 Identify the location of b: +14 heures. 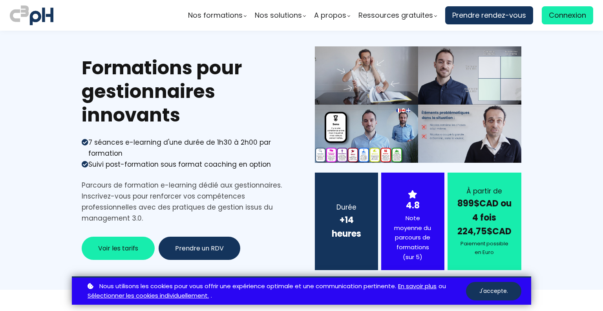
(346, 227).